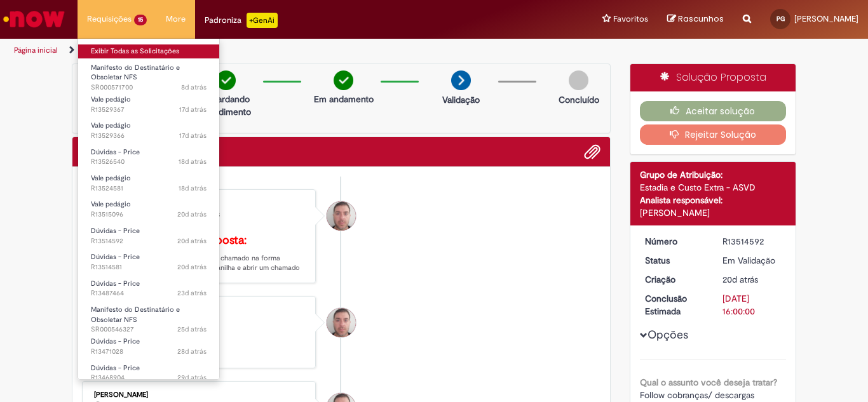 The height and width of the screenshot is (402, 868). I want to click on img: arrow-next.png, so click(461, 80).